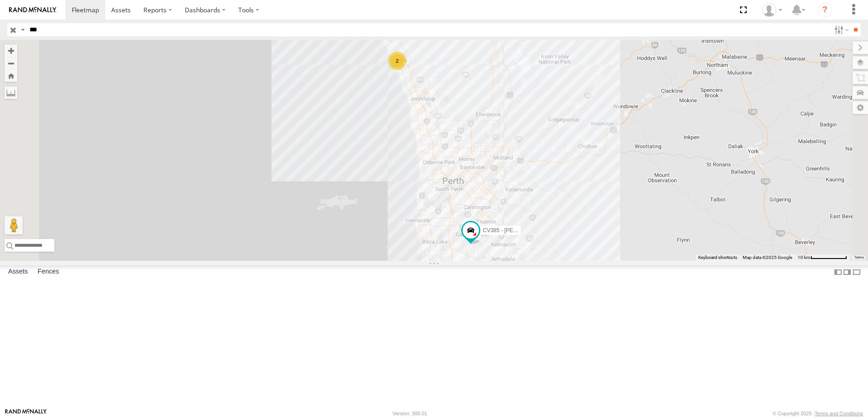 The image size is (868, 418). I want to click on button: Zoom in, so click(11, 50).